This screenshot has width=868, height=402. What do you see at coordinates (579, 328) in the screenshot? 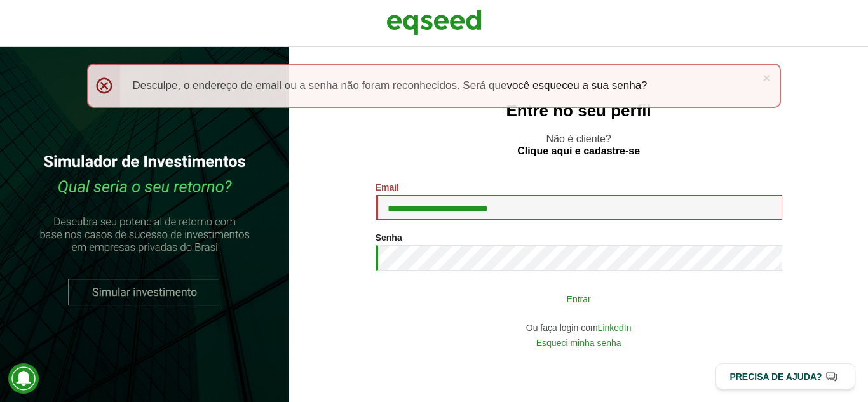
I see `div: Ou faça login com` at bounding box center [579, 328].